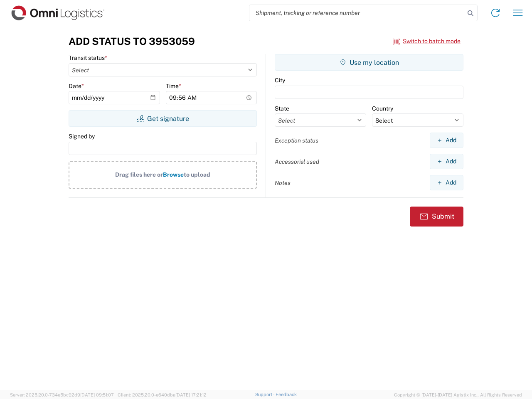 The height and width of the screenshot is (399, 532). I want to click on label: Signed by, so click(81, 136).